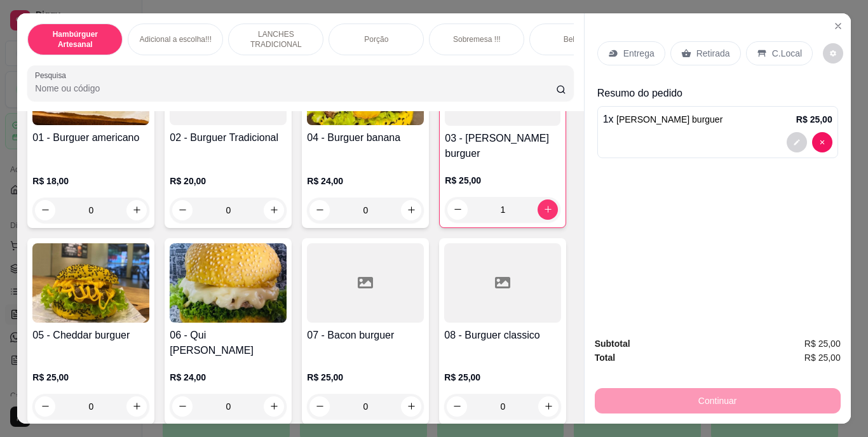 The height and width of the screenshot is (437, 868). I want to click on h4: 08 - Burguer classico, so click(503, 336).